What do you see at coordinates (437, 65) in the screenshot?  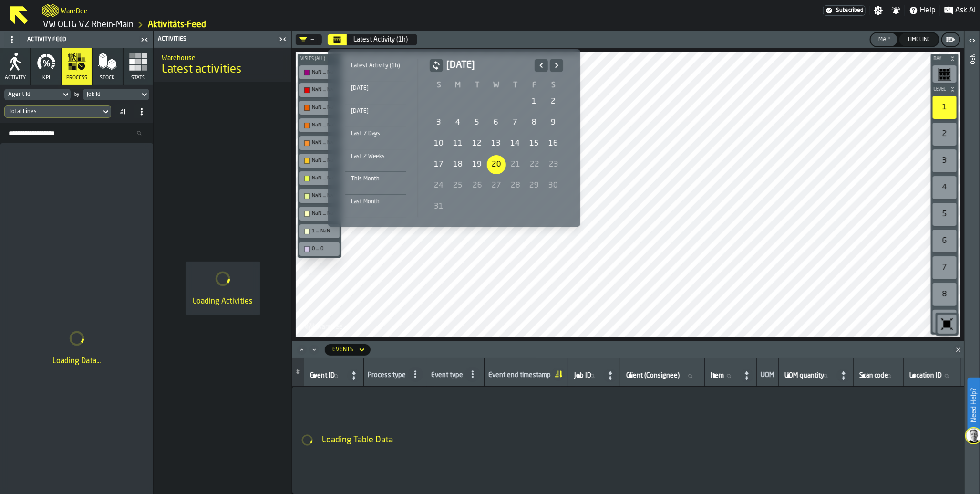 I see `button: button-` at bounding box center [437, 65].